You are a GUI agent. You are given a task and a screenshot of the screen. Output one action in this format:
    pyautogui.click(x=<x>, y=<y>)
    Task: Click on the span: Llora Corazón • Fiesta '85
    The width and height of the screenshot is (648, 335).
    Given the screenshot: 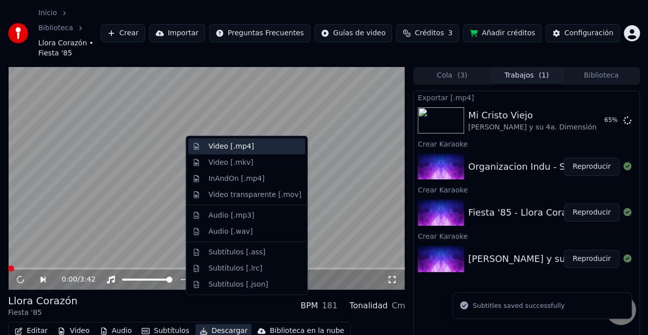 What is the action you would take?
    pyautogui.click(x=69, y=48)
    